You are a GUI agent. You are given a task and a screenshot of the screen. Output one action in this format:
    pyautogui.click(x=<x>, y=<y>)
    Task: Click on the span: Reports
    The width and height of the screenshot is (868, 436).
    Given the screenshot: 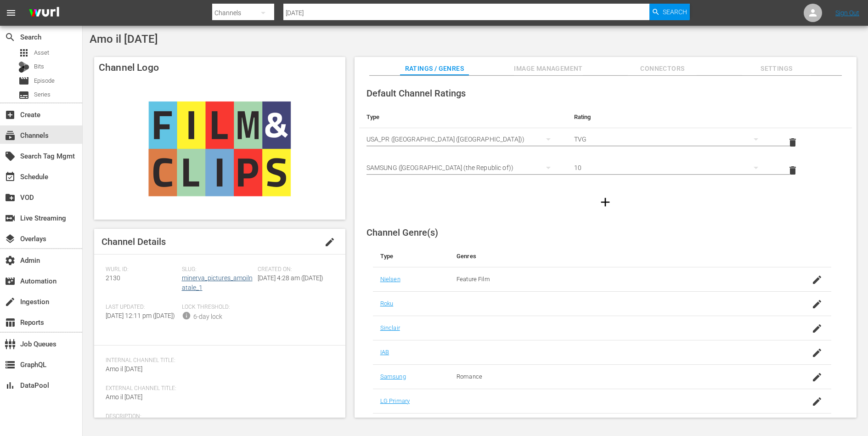 What is the action you would take?
    pyautogui.click(x=10, y=322)
    